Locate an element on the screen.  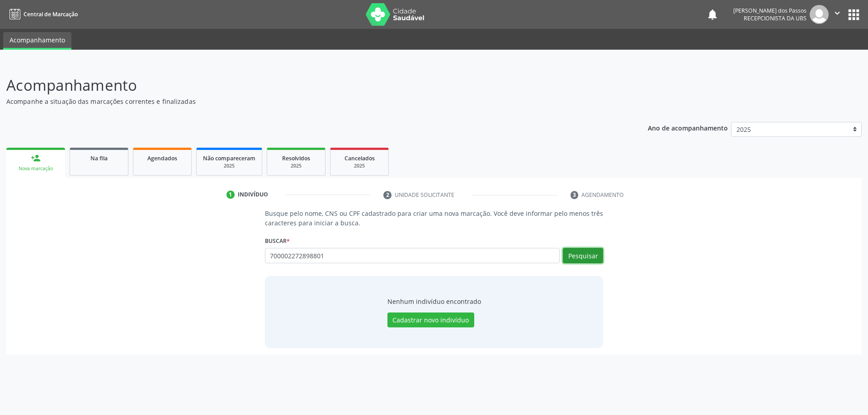
p: Busque pelo nome, CNS ou CPF cadastrado para criar uma nova marcação. Você deve informar pelo men... is located at coordinates (434, 218).